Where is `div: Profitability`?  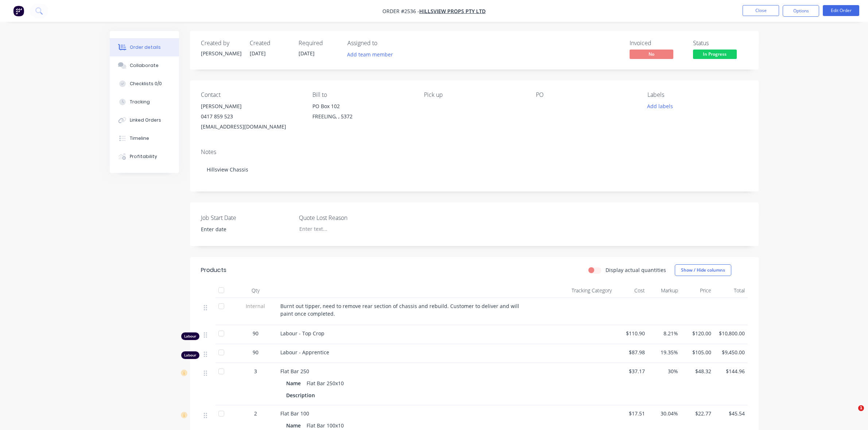 div: Profitability is located at coordinates (143, 157).